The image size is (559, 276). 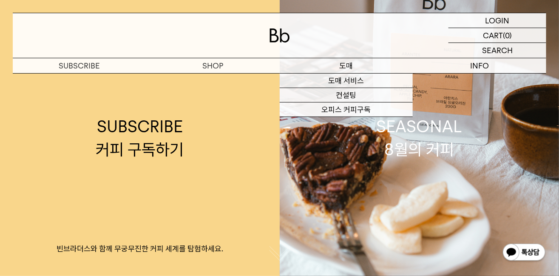 What do you see at coordinates (280, 35) in the screenshot?
I see `img: 로고` at bounding box center [280, 35].